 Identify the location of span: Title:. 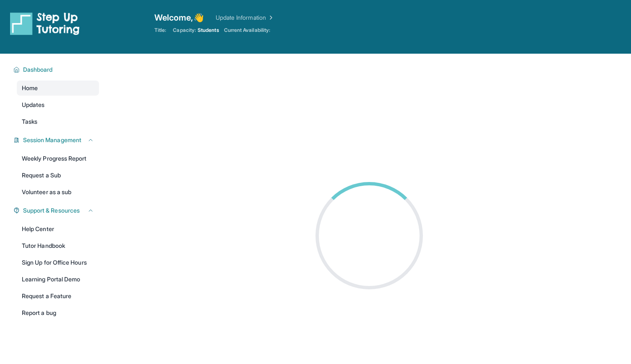
(160, 30).